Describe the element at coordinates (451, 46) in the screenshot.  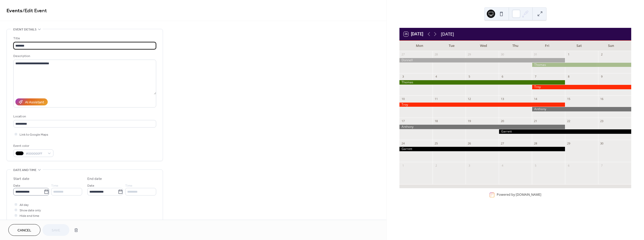
I see `div: Tue` at that location.